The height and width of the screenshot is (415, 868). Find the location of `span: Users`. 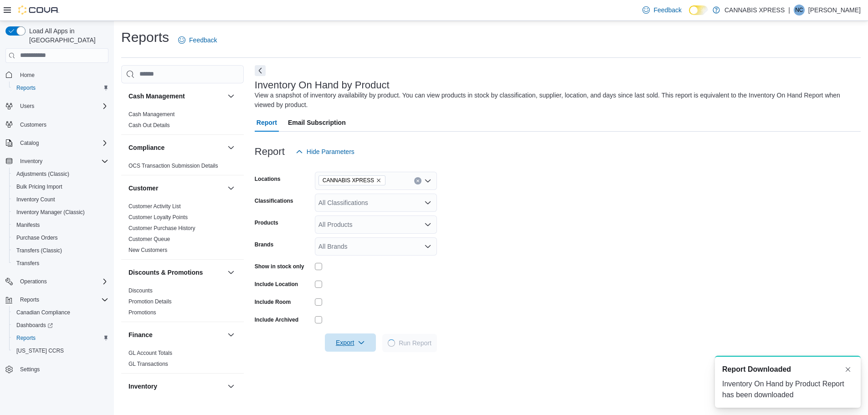

span: Users is located at coordinates (62, 106).